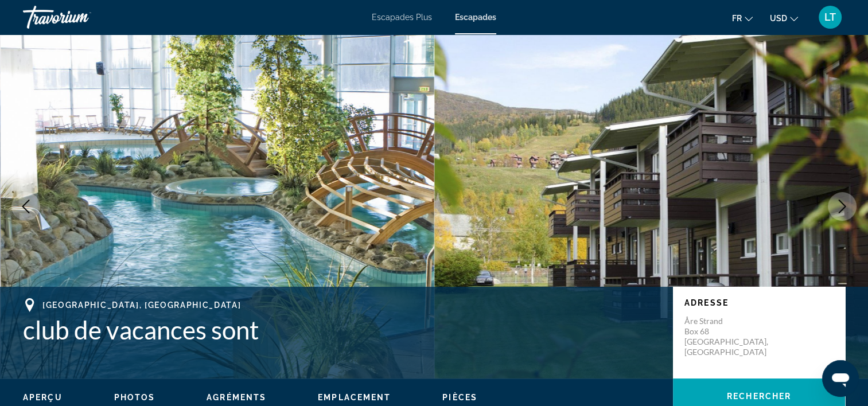  I want to click on span: Agréments, so click(236, 397).